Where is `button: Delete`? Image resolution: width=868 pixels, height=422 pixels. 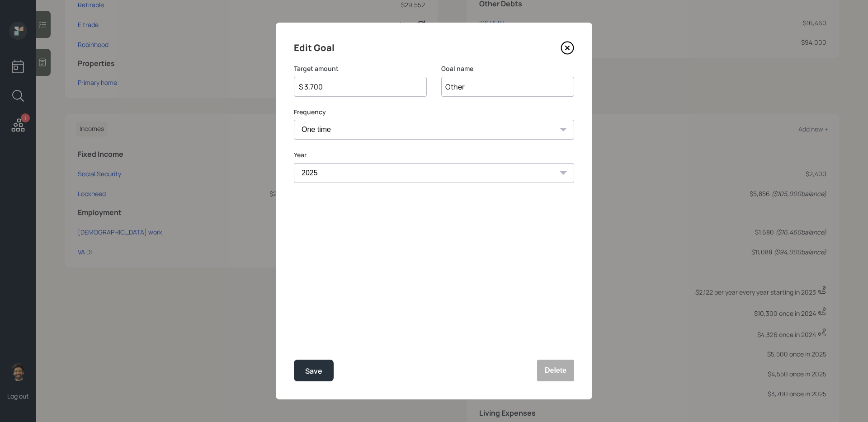 button: Delete is located at coordinates (556, 370).